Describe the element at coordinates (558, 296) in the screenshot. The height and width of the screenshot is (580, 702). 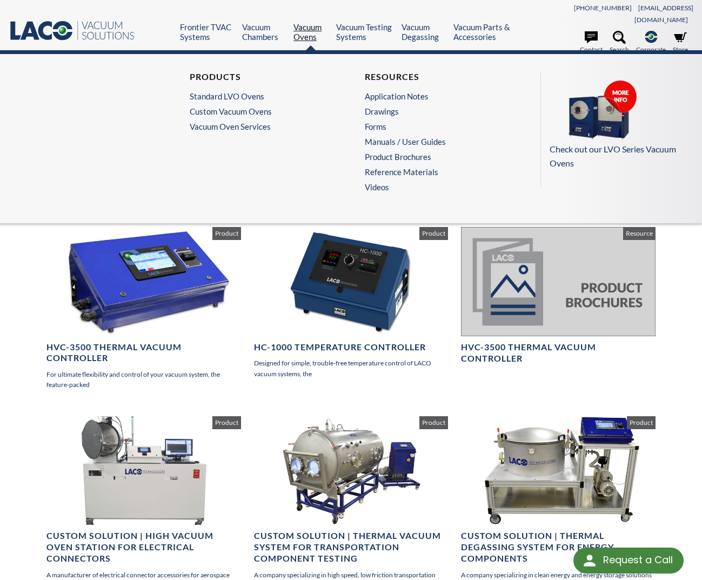
I see `a: HVC-3500 Thermal Vacuum Controller Resource` at that location.